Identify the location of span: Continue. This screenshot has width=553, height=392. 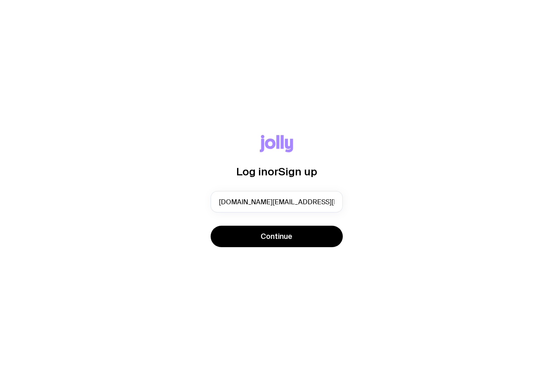
(276, 236).